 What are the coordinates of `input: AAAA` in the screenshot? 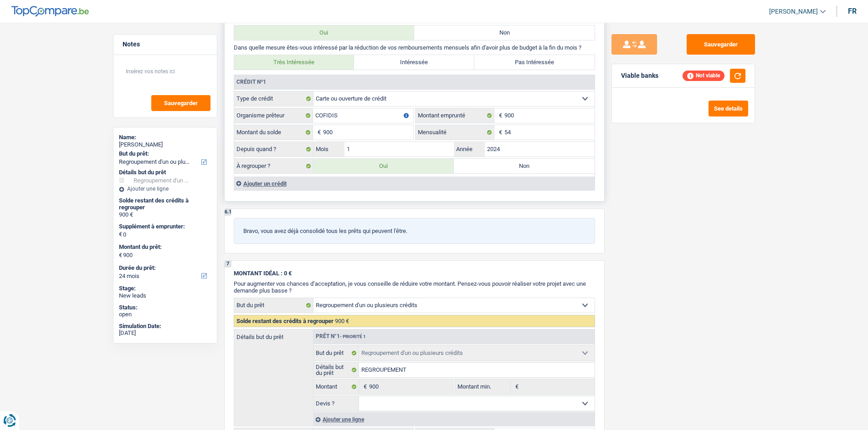 It's located at (539, 150).